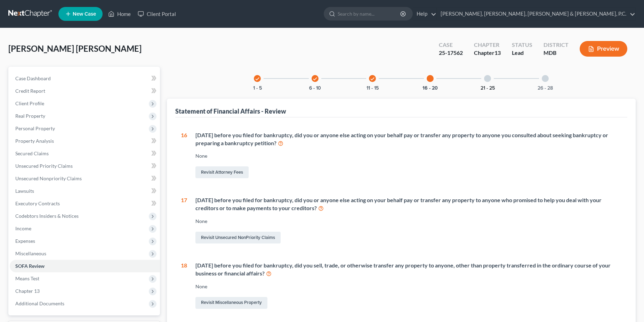 This screenshot has width=644, height=322. I want to click on span: Expenses, so click(25, 241).